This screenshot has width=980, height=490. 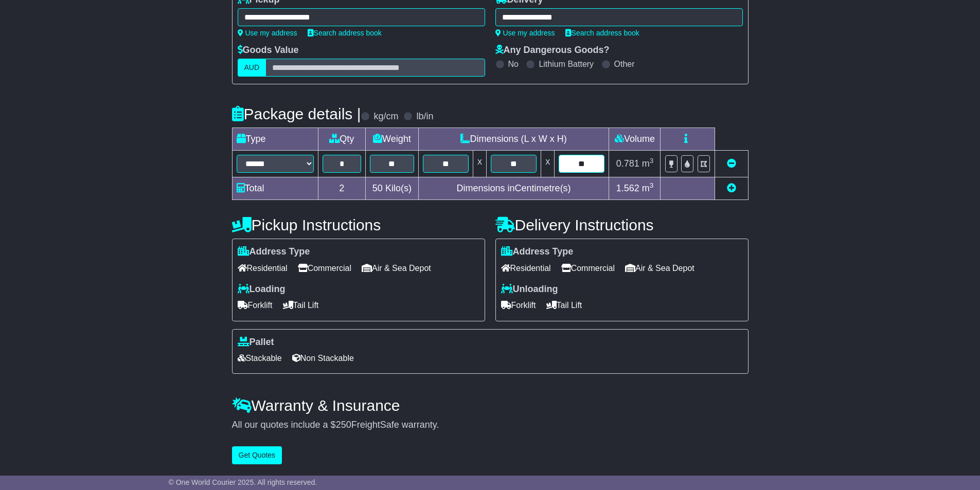 What do you see at coordinates (323, 358) in the screenshot?
I see `span: Non Stackable` at bounding box center [323, 358].